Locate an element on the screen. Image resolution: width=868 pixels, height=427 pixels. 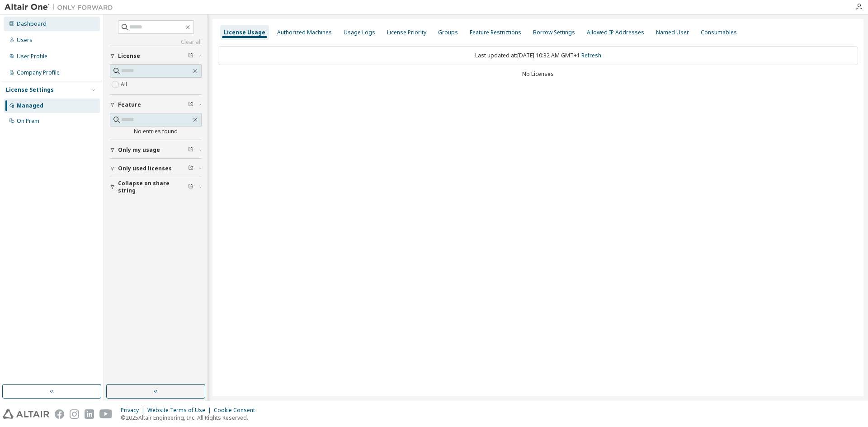
div: Authorized Machines is located at coordinates (304, 33).